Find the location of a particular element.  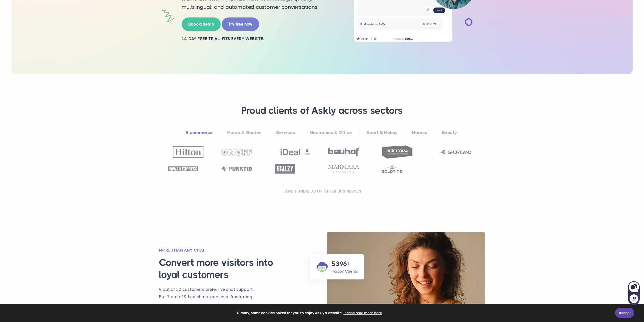

p: 9 out of 10 customers prefer live chat support. is located at coordinates (224, 289).